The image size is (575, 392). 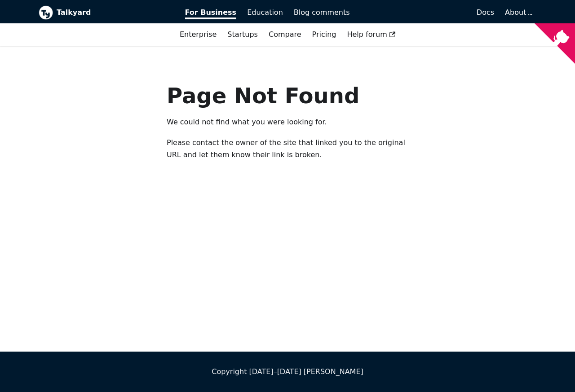 What do you see at coordinates (288, 122) in the screenshot?
I see `p: We could not find what you were looking for.` at bounding box center [288, 122].